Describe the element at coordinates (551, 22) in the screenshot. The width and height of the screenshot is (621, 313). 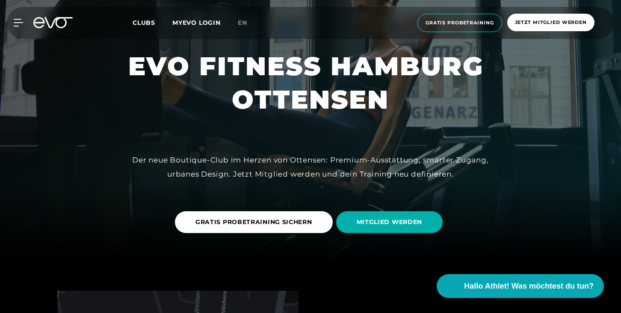
I see `span: Jetzt Mitglied werden` at that location.